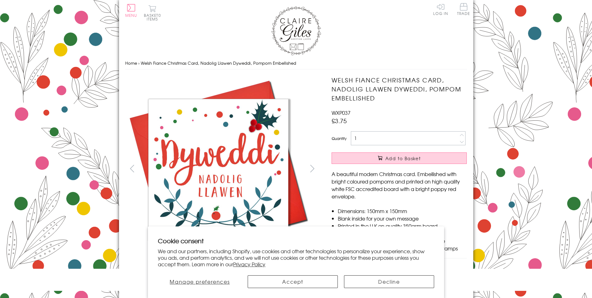 The height and width of the screenshot is (298, 592). Describe the element at coordinates (131, 63) in the screenshot. I see `a: Home` at that location.